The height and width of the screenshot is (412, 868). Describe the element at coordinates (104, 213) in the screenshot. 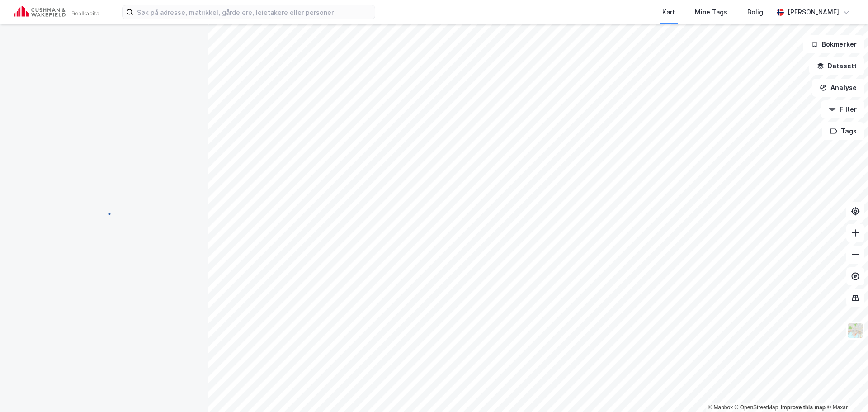

I see `img: spinner.a6d8c91a73a9ac5275cf975e30b51cfb.svg` at that location.